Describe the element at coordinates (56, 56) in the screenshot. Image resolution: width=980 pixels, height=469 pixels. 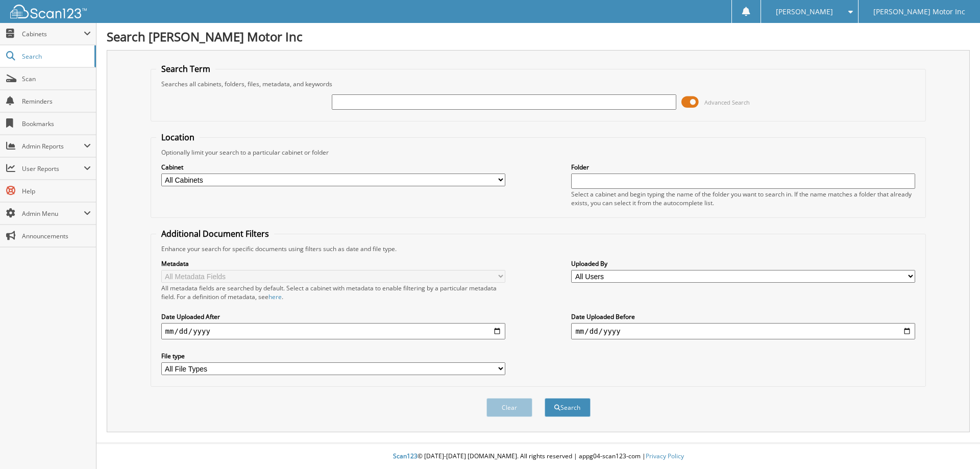
I see `span: Search` at that location.